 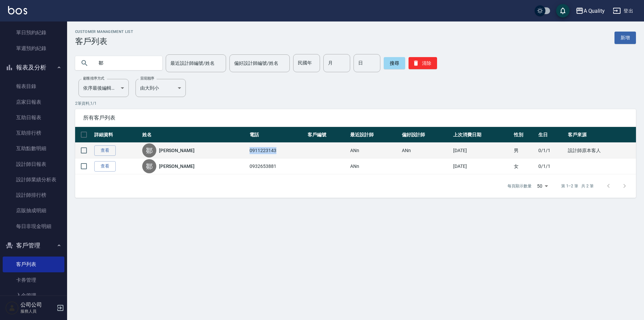 I want to click on p: 第 1–2 筆 共 2 筆, so click(x=577, y=186).